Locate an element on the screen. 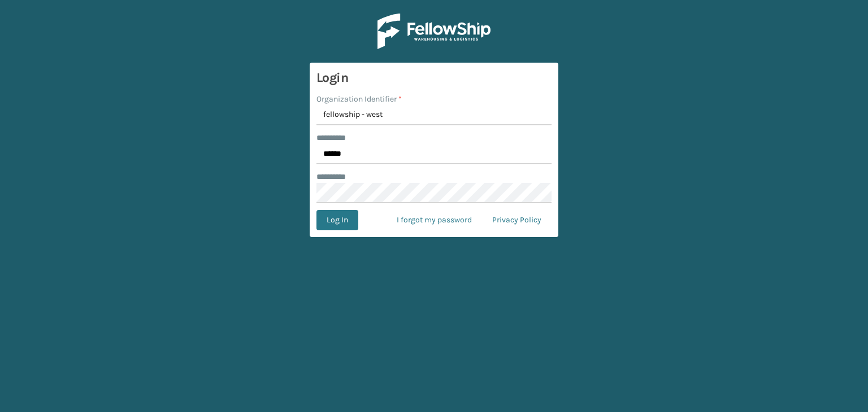 This screenshot has width=868, height=412. img: Logo is located at coordinates (434, 31).